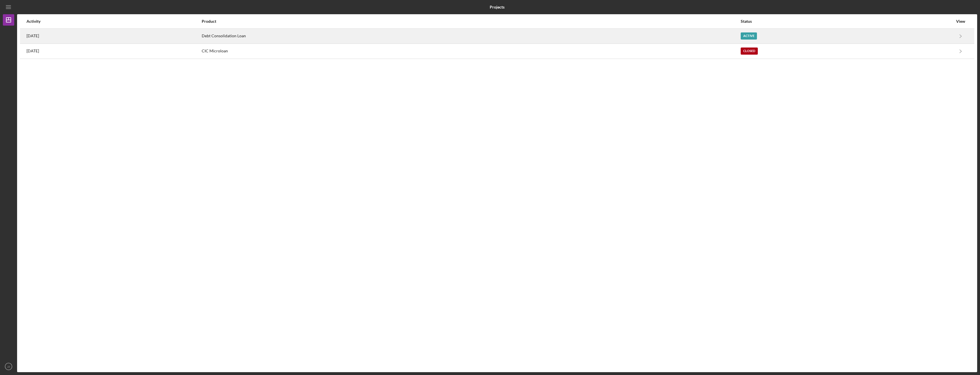 This screenshot has width=980, height=375. Describe the element at coordinates (750, 51) in the screenshot. I see `div: Closed` at that location.